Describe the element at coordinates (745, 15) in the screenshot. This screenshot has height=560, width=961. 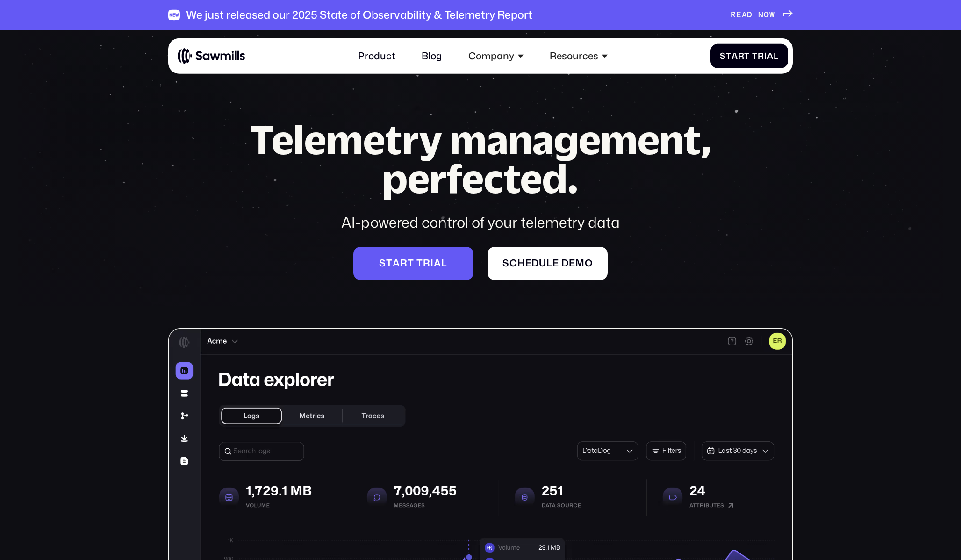
I see `span: A` at that location.